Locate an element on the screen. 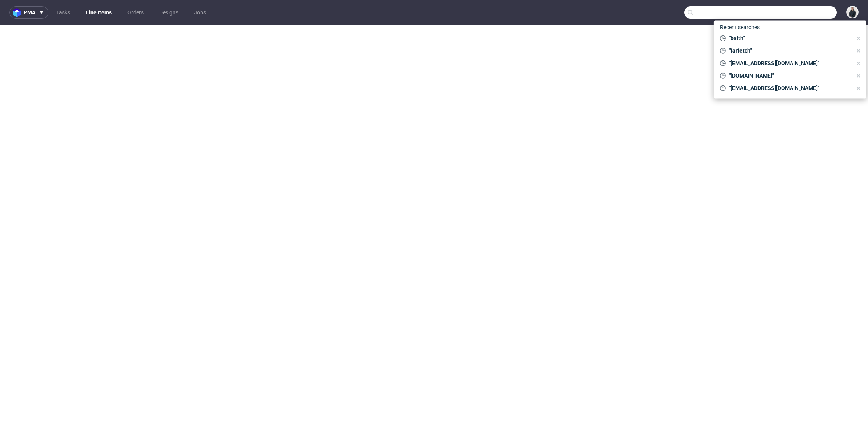 This screenshot has width=868, height=431. span: "balth" is located at coordinates (789, 38).